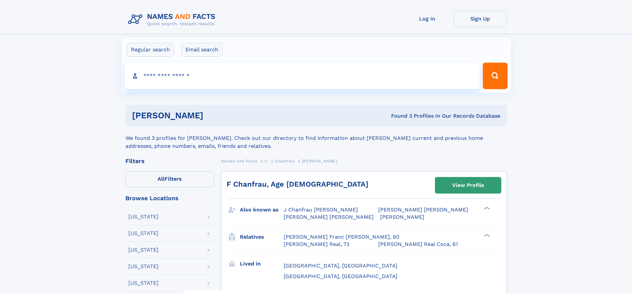  I want to click on h3: Relatives, so click(262, 237).